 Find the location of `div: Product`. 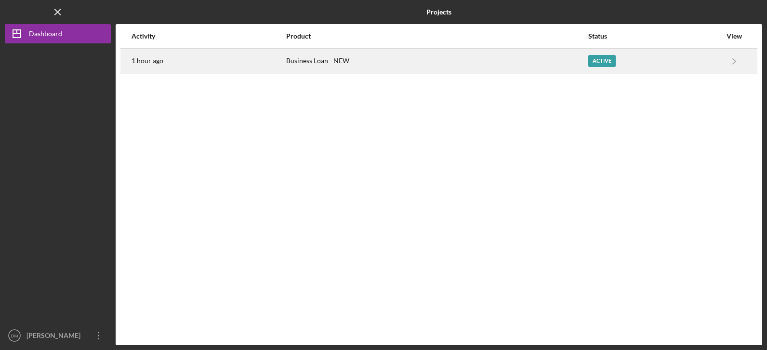

div: Product is located at coordinates (436, 36).